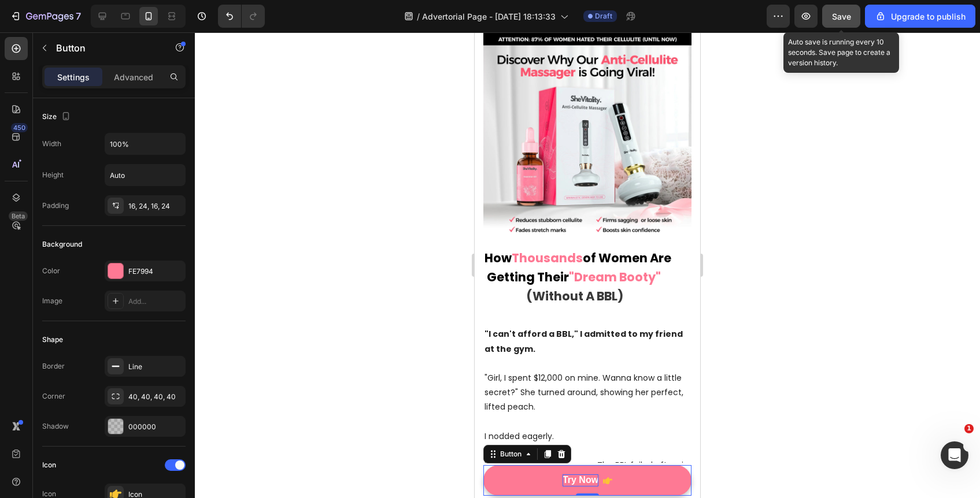 Image resolution: width=980 pixels, height=498 pixels. Describe the element at coordinates (73, 225) in the screenshot. I see `span: Thousands` at that location.